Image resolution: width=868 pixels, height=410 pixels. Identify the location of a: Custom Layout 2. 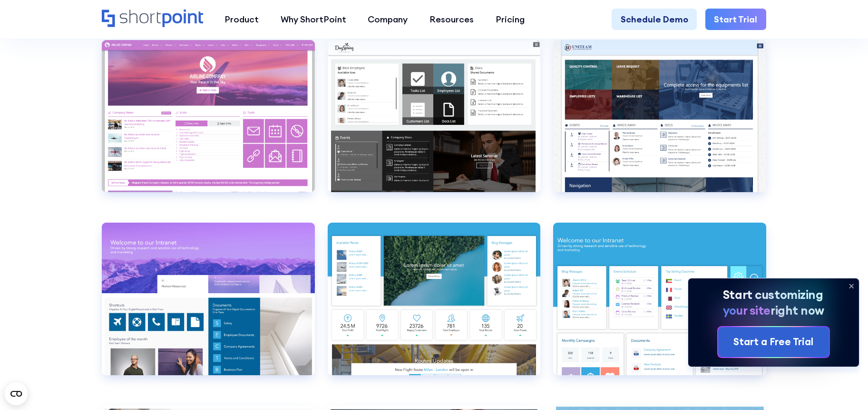
(434, 308).